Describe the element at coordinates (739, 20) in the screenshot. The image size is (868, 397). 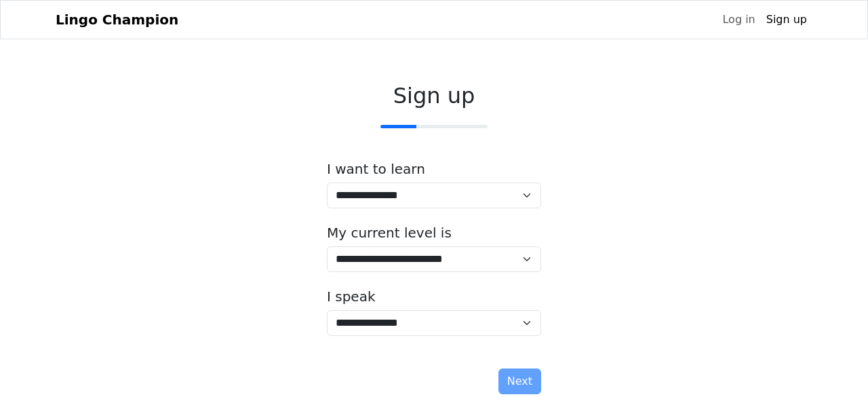
I see `a: Log in` at that location.